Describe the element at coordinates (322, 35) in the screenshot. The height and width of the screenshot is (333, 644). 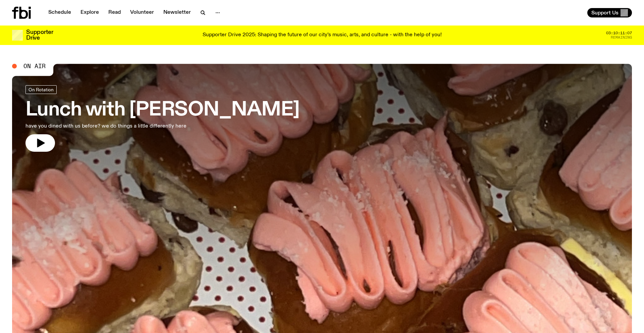
I see `p: Supporter Drive 2025: Shaping the future of our city’s music, arts, and culture - with the help o...` at that location.